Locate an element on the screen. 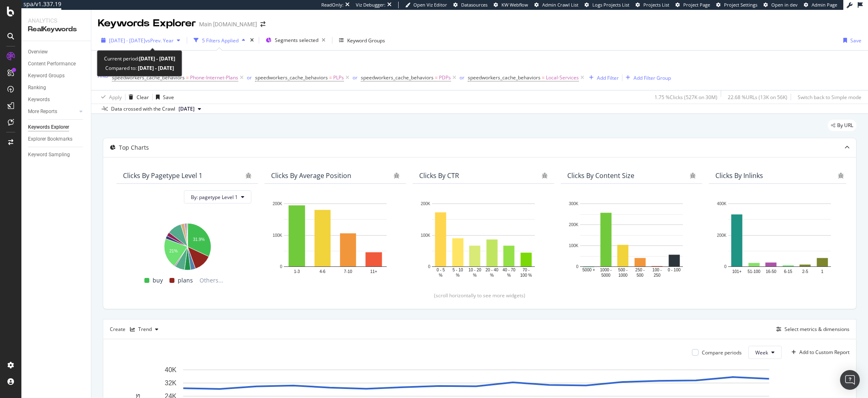  a: Content Performance is located at coordinates (56, 64).